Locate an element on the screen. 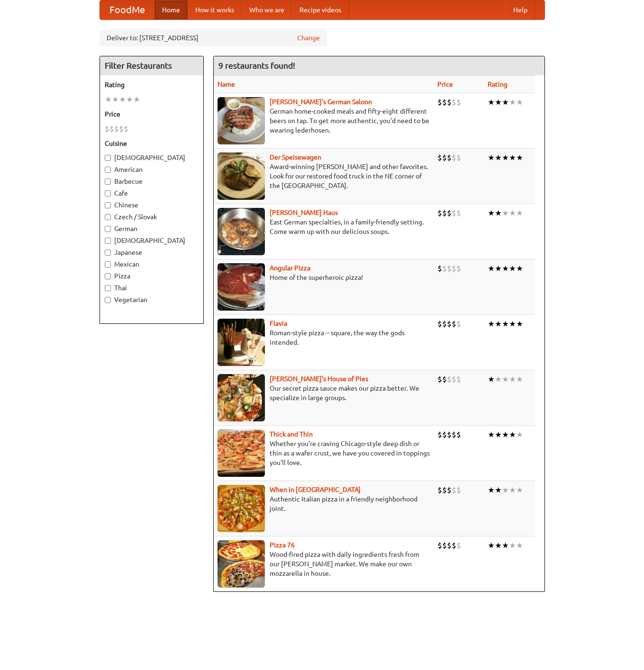  p: Authentic Italian pizza in a friendly neighborhood joint. is located at coordinates (323, 504).